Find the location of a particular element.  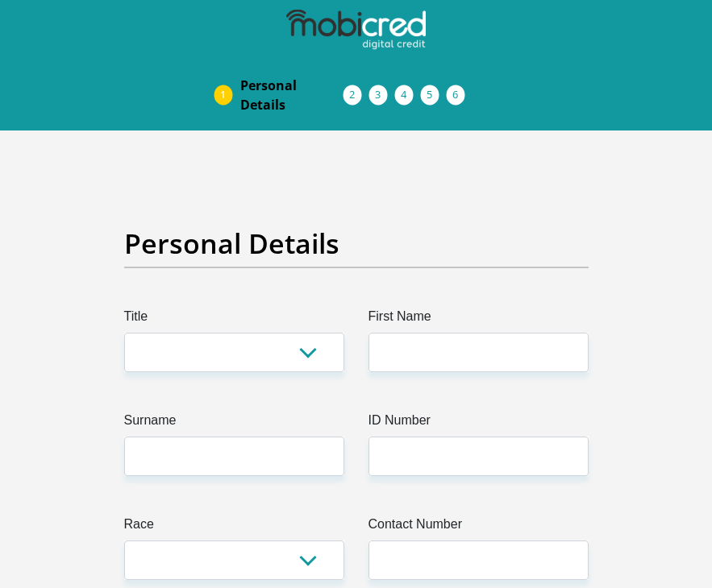

a: PersonalDetails is located at coordinates (292, 95).